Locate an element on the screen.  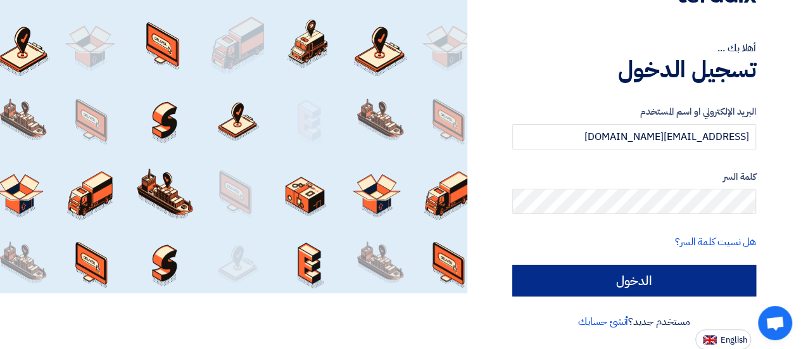
img: en-US.png is located at coordinates (710, 339).